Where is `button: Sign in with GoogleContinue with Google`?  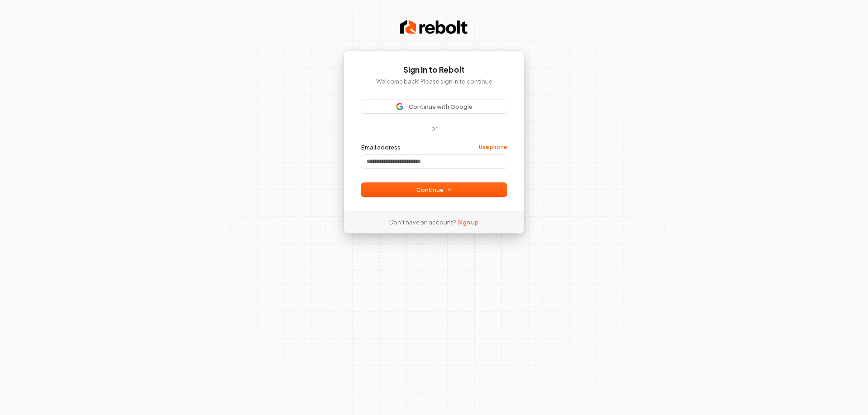
button: Sign in with GoogleContinue with Google is located at coordinates (434, 107).